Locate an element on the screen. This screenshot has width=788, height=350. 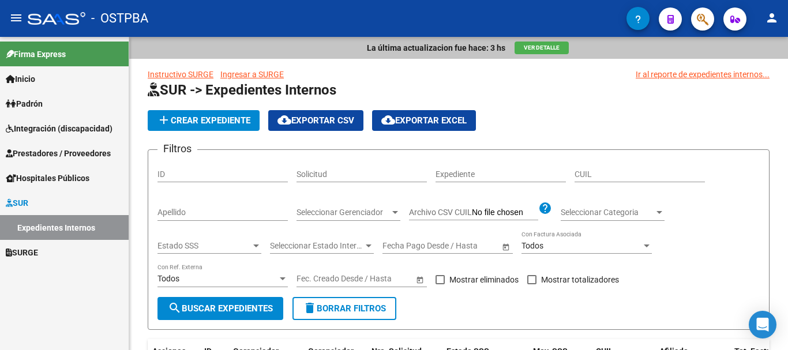
span: Buscar Expedientes is located at coordinates (220, 309).